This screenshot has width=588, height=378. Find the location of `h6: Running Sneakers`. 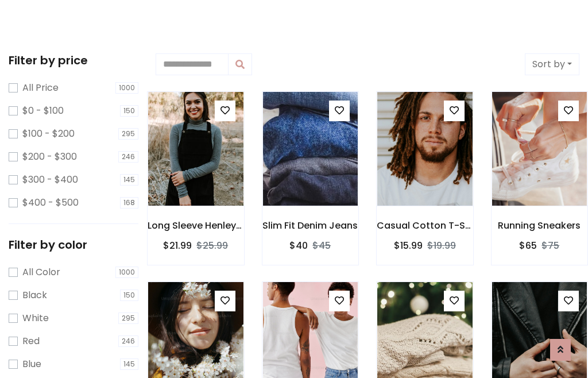

h6: Running Sneakers is located at coordinates (540, 225).